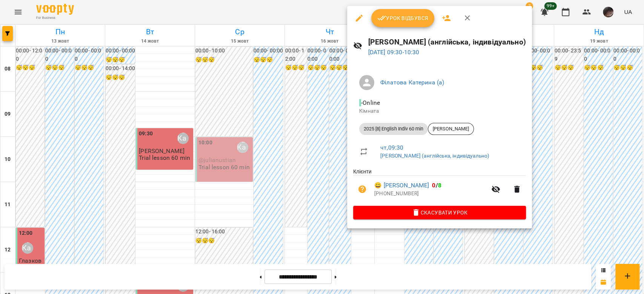 This screenshot has width=644, height=294. What do you see at coordinates (393, 129) in the screenshot?
I see `span: 2025 [8] English Indiv 60 min` at bounding box center [393, 129].